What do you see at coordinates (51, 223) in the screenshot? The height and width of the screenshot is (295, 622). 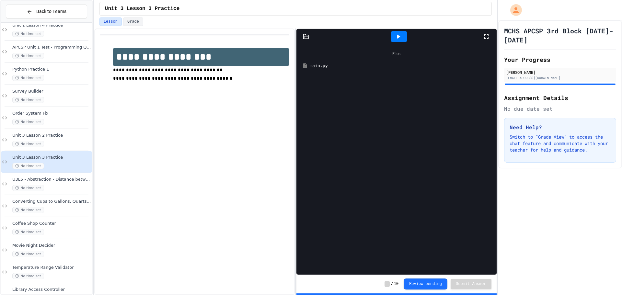 I see `span: Coffee Shop Counter` at bounding box center [51, 223].